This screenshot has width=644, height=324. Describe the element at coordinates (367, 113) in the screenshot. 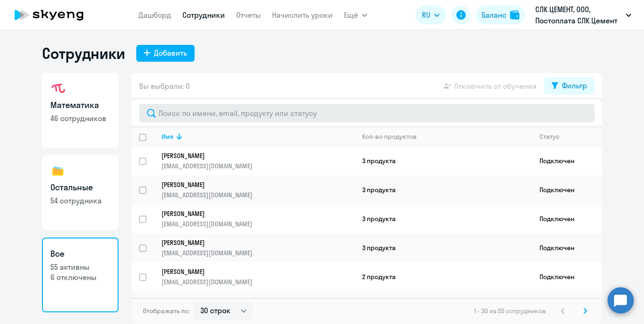

I see `input: Поиск по имени, email, продукту или статусу` at that location.